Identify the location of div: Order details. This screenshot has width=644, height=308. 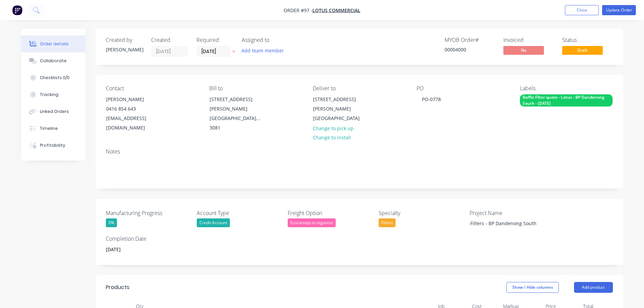
(54, 44).